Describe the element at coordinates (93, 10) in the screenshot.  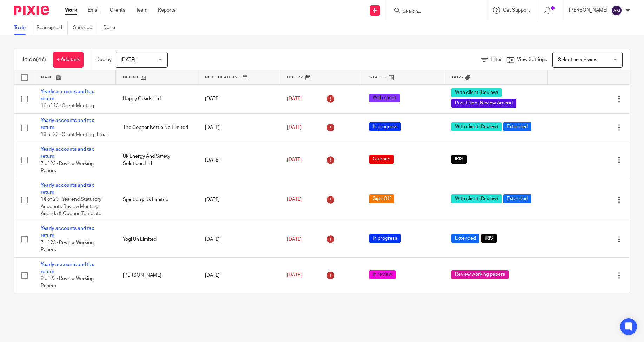
I see `a: Email` at that location.